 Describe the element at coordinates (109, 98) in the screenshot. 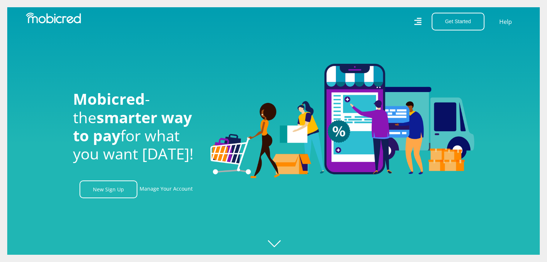

I see `span: Mobicred` at that location.